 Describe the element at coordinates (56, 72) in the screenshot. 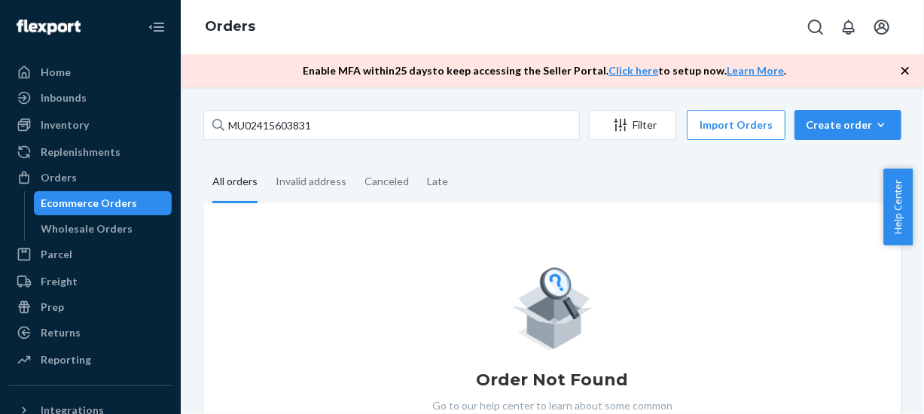

I see `div: Home` at that location.